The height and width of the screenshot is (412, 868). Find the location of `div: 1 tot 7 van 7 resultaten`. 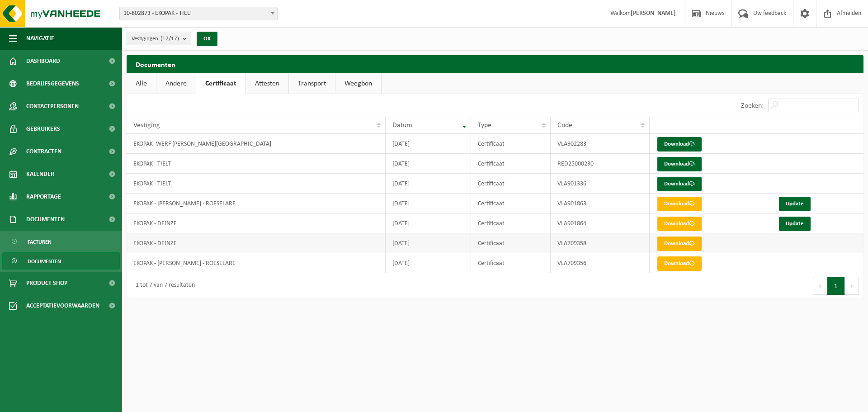

div: 1 tot 7 van 7 resultaten is located at coordinates (163, 286).